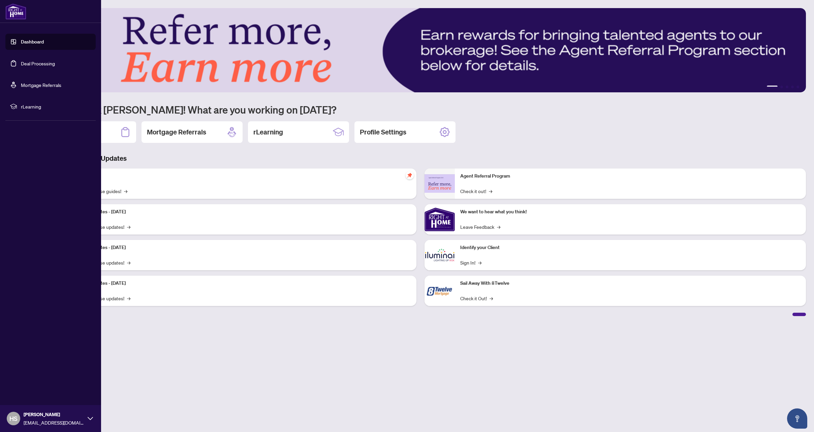  Describe the element at coordinates (471, 262) in the screenshot. I see `a: Sign In!→` at that location.